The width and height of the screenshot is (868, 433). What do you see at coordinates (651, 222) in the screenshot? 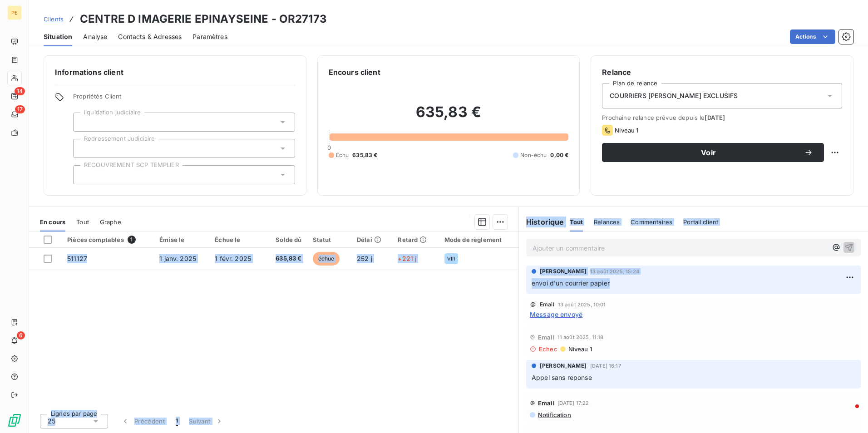
I see `span: Commentaires` at bounding box center [651, 222].